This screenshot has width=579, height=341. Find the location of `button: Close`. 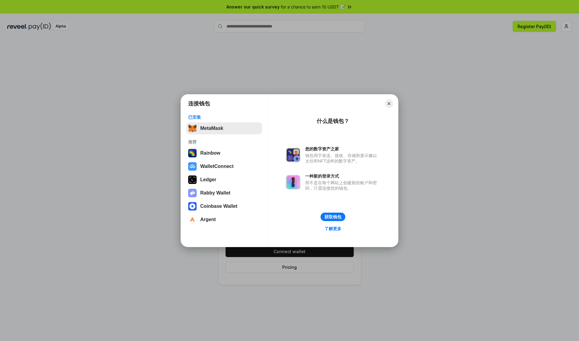

button: Close is located at coordinates (389, 103).